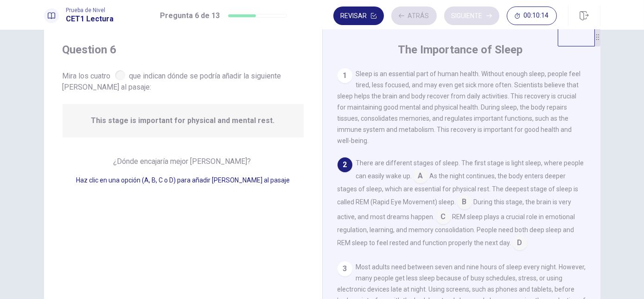 This screenshot has height=299, width=644. Describe the element at coordinates (183, 50) in the screenshot. I see `h4: Question 6` at that location.